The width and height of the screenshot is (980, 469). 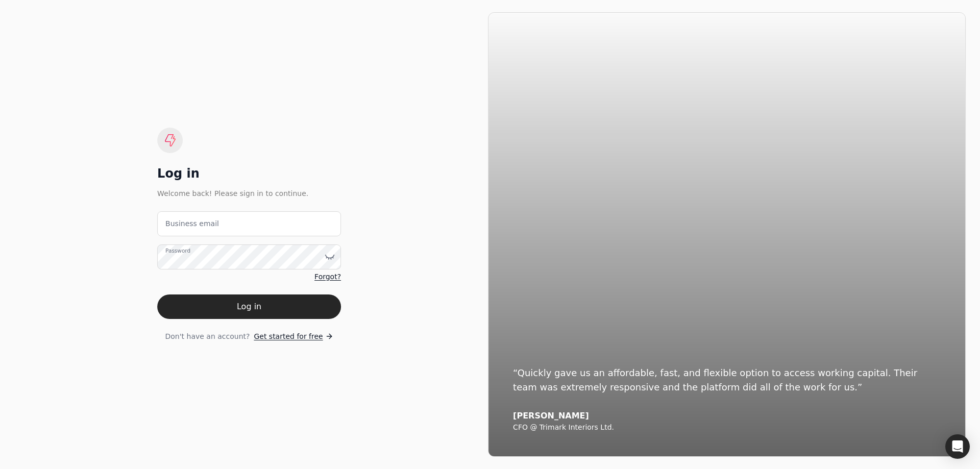 What do you see at coordinates (192, 224) in the screenshot?
I see `label: Business email` at bounding box center [192, 224].